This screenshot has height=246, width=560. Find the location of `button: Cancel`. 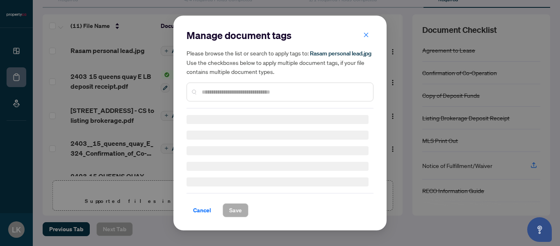

button: Cancel is located at coordinates (202, 210).